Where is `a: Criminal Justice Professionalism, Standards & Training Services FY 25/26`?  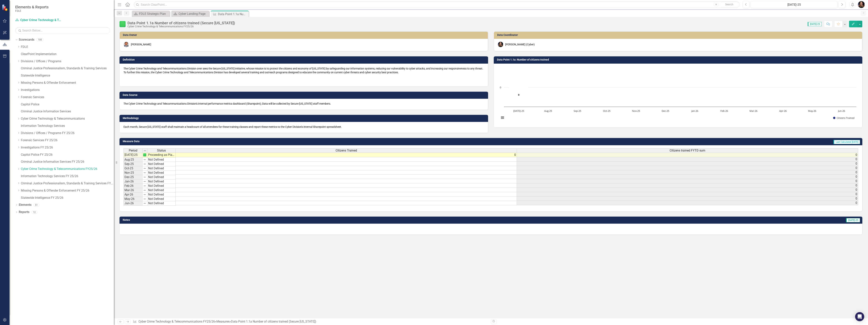 a: Criminal Justice Professionalism, Standards & Training Services FY 25/26 is located at coordinates (68, 183).